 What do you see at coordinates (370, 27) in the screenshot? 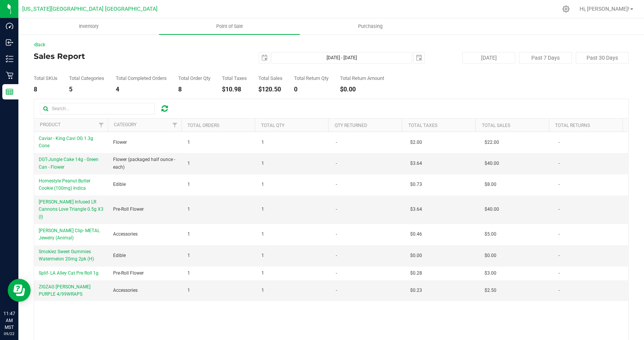
I see `a: Purchasing` at bounding box center [370, 27].